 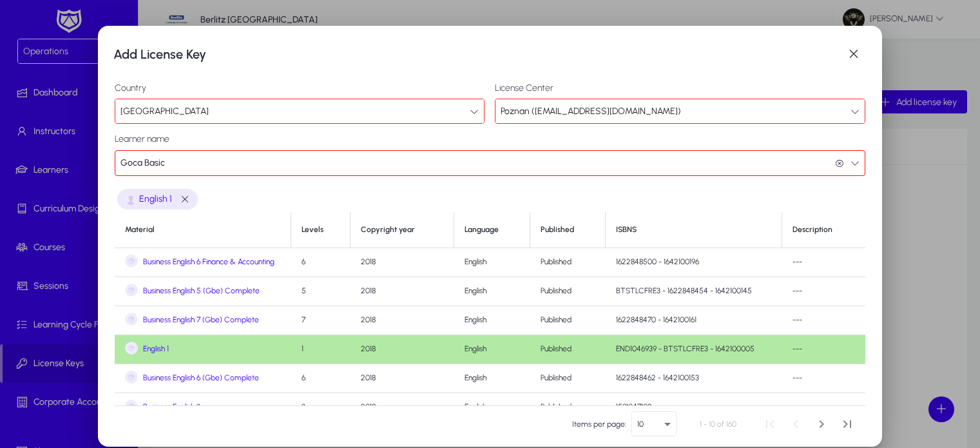 I want to click on div: Items per page:, so click(x=599, y=424).